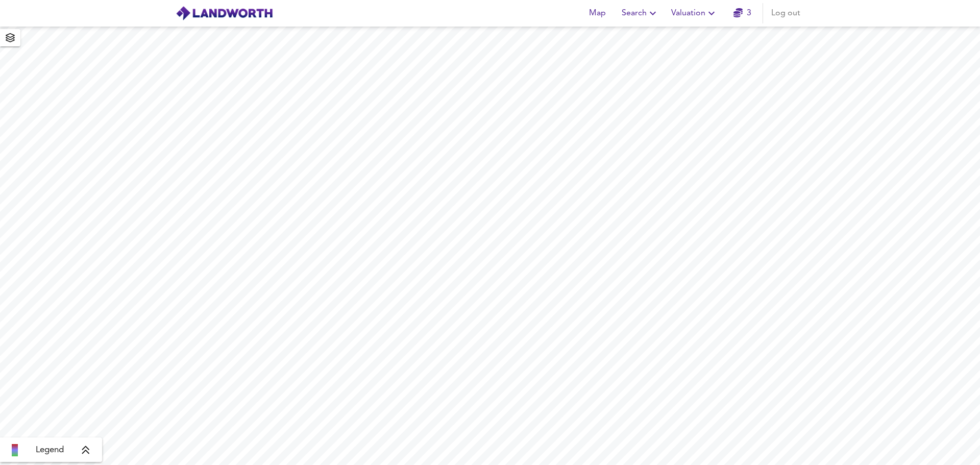 Image resolution: width=980 pixels, height=465 pixels. Describe the element at coordinates (50, 450) in the screenshot. I see `span: Legend` at that location.